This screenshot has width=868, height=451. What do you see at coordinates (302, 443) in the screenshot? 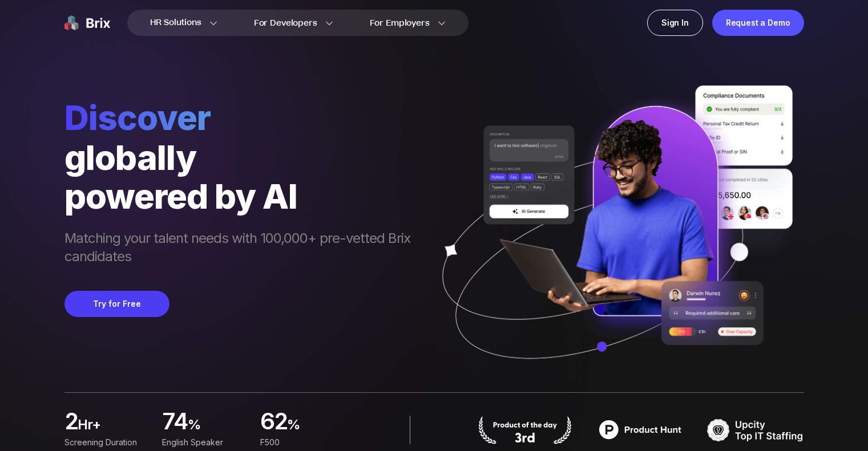
I see `div: F500` at bounding box center [302, 443].